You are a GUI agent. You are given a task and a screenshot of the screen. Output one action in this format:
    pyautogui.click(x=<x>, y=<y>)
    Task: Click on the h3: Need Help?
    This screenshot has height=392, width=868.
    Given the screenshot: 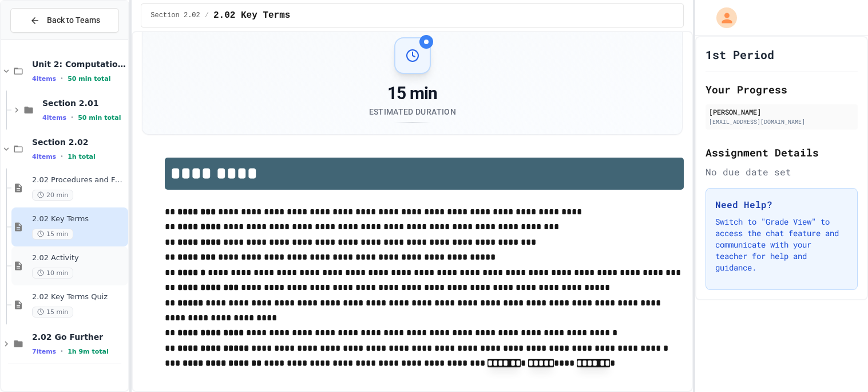 What is the action you would take?
    pyautogui.click(x=782, y=205)
    